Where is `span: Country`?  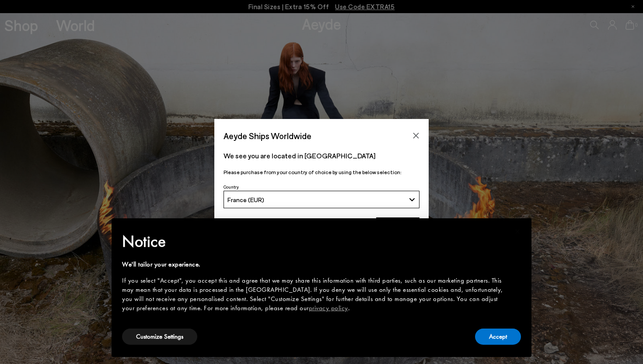
span: Country is located at coordinates (231, 187).